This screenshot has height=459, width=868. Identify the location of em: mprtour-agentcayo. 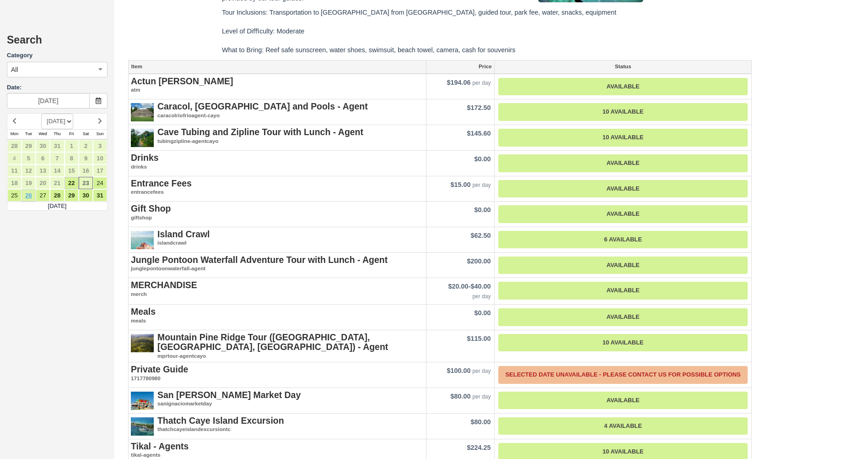
(277, 356).